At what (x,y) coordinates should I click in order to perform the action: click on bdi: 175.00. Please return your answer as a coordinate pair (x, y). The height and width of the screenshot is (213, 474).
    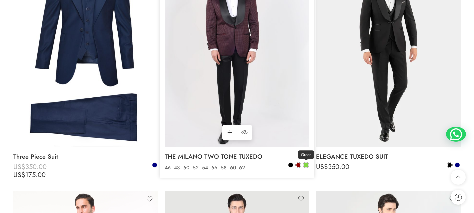
    Looking at the image, I should click on (29, 175).